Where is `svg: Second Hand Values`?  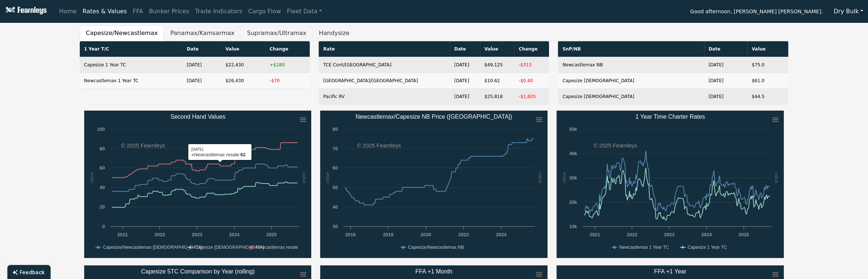
svg: Second Hand Values is located at coordinates (198, 185).